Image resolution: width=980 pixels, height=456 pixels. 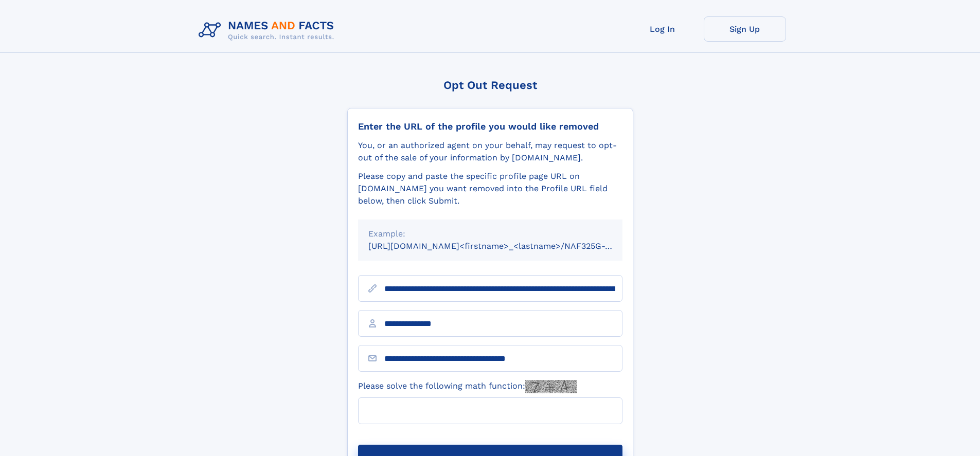 I want to click on label: Please solve the following math function:, so click(x=468, y=387).